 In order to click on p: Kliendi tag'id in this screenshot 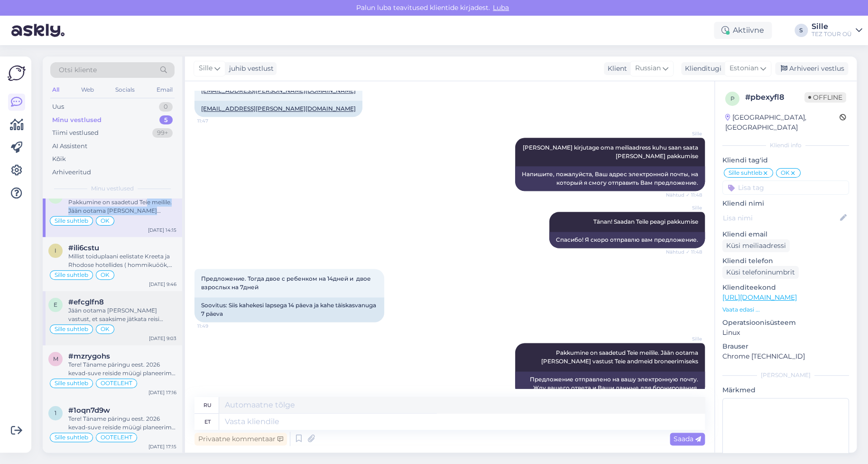, I will do `click(786, 160)`.